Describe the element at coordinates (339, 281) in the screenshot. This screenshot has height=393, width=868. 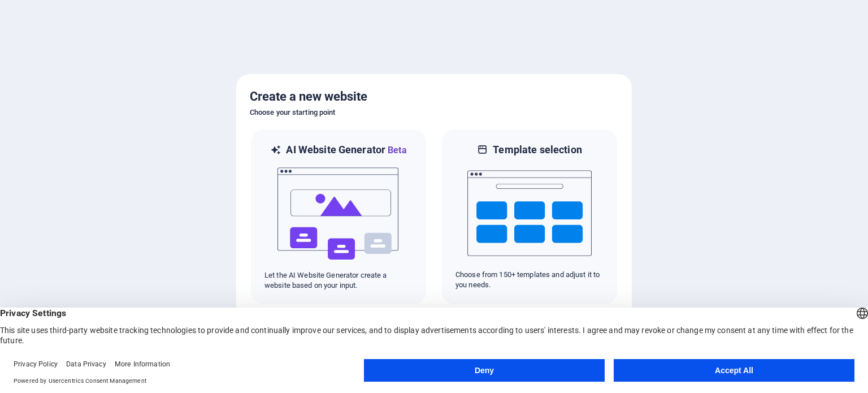
I see `p: Let the AI Website Generator create a website based on your input.` at that location.